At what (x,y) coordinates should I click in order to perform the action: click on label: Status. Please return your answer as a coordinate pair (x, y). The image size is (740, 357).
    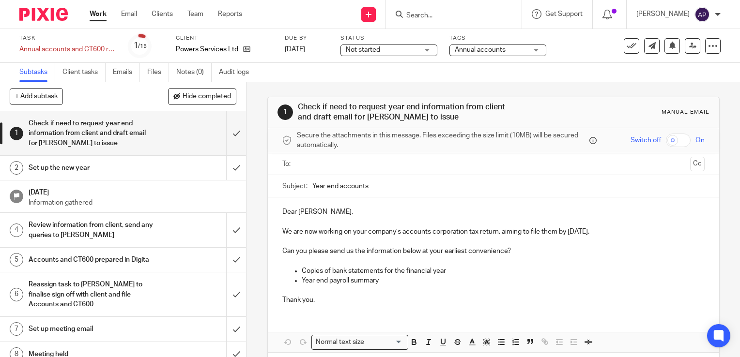
    Looking at the image, I should click on (389, 38).